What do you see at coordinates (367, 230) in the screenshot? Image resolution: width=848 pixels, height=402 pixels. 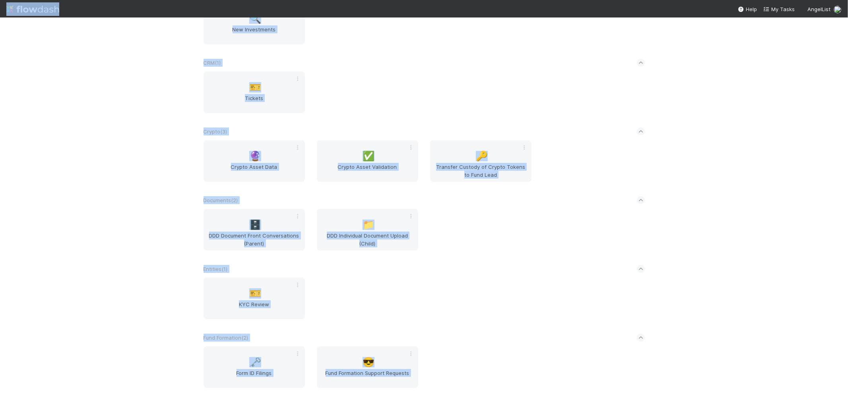 I see `a: 📁DDD Individual Document Upload (Child)` at bounding box center [367, 230].